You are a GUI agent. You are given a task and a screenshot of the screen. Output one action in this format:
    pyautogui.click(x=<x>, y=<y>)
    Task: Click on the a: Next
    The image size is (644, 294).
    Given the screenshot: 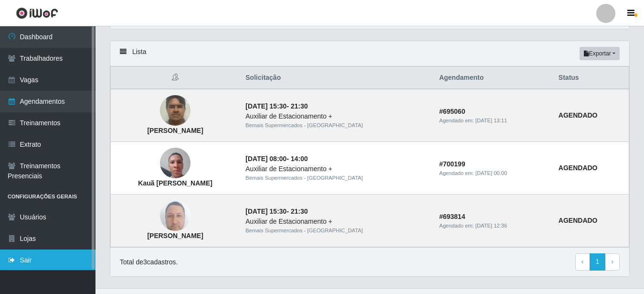 What is the action you would take?
    pyautogui.click(x=612, y=262)
    